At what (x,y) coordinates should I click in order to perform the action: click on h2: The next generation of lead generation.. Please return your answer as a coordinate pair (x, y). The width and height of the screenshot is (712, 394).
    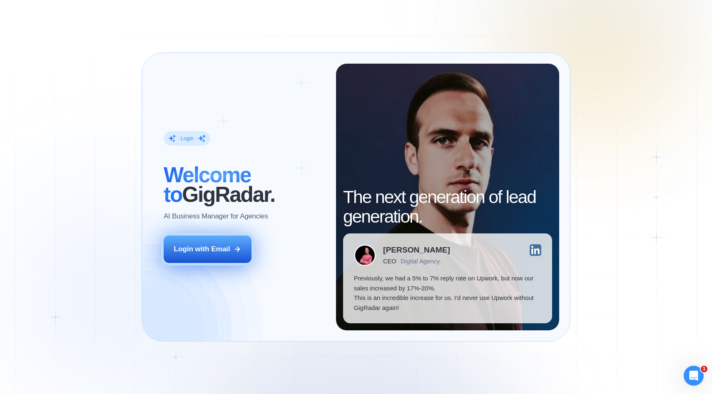
    Looking at the image, I should click on (448, 207).